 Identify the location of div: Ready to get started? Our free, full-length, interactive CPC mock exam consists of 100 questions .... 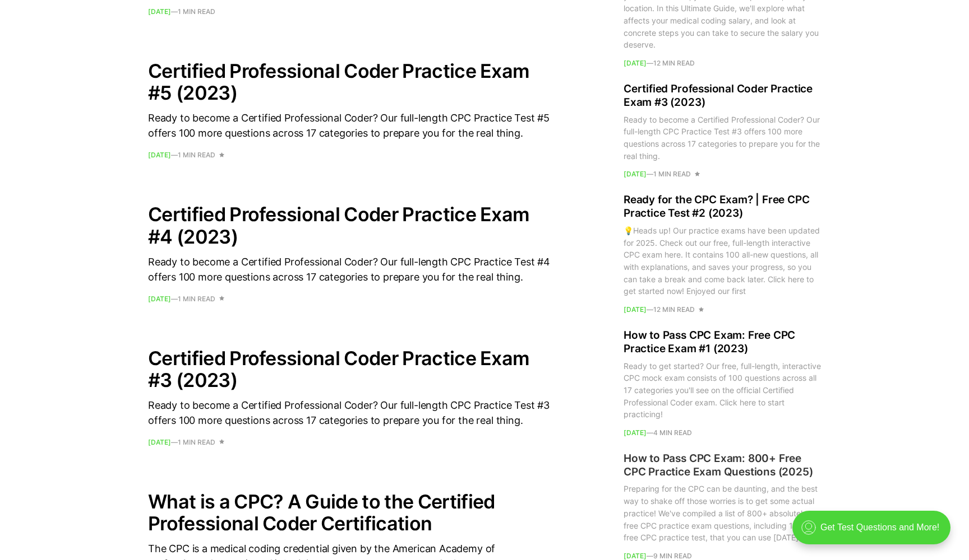
(722, 390).